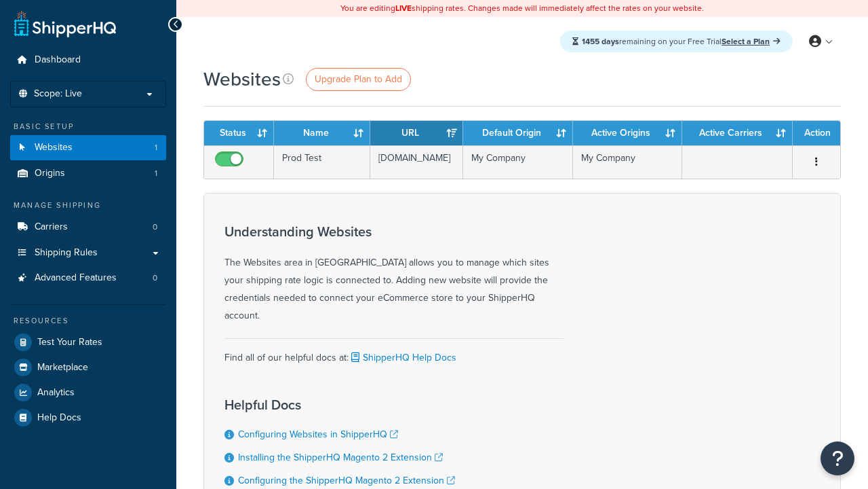 The width and height of the screenshot is (868, 489). Describe the element at coordinates (402, 357) in the screenshot. I see `a: ShipperHQ Help Docs` at that location.